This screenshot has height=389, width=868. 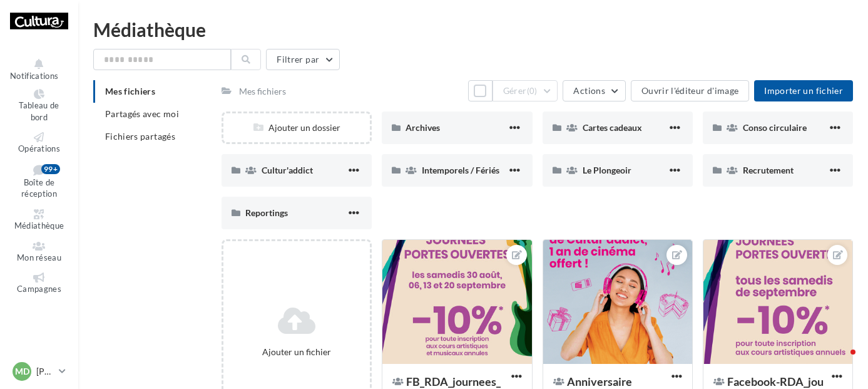 What do you see at coordinates (804, 90) in the screenshot?
I see `span: Importer un fichier` at bounding box center [804, 90].